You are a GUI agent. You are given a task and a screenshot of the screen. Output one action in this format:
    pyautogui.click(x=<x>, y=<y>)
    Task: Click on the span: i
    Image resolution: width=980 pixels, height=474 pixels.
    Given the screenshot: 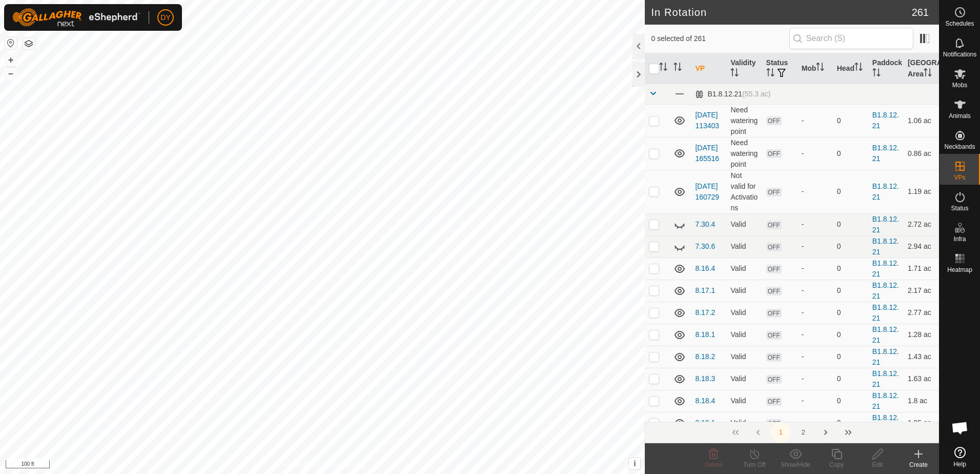 What is the action you would take?
    pyautogui.click(x=635, y=463)
    